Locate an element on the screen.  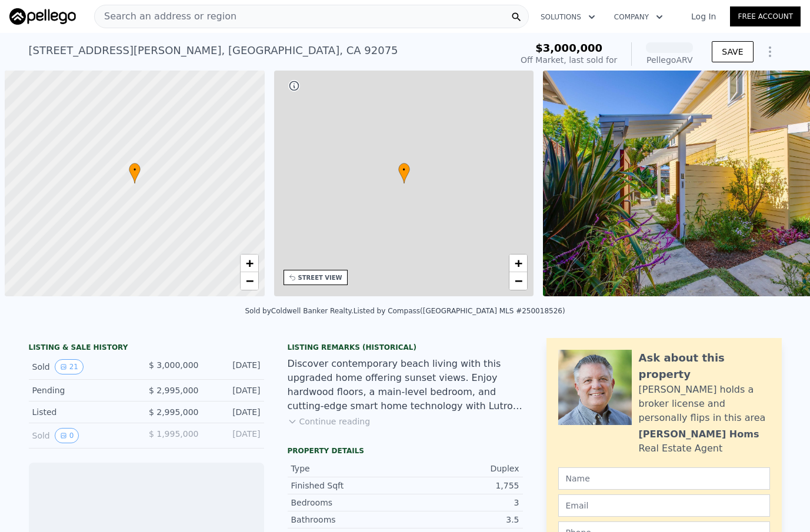
input: Name is located at coordinates (664, 479).